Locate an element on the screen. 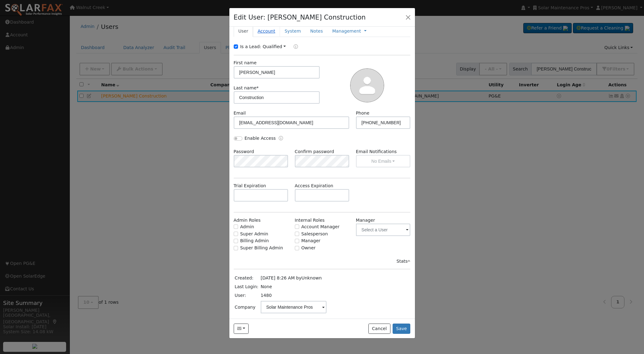  a: Enable Access is located at coordinates (281, 139).